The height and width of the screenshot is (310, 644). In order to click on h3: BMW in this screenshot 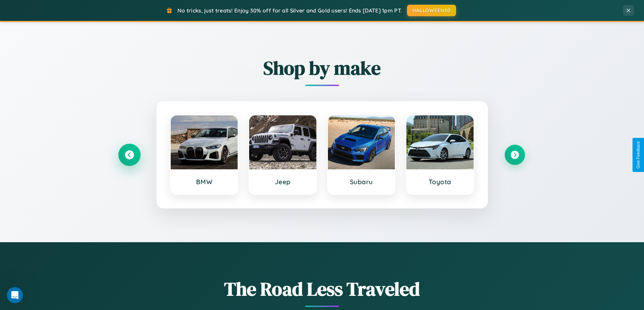, I will do `click(204, 182)`.